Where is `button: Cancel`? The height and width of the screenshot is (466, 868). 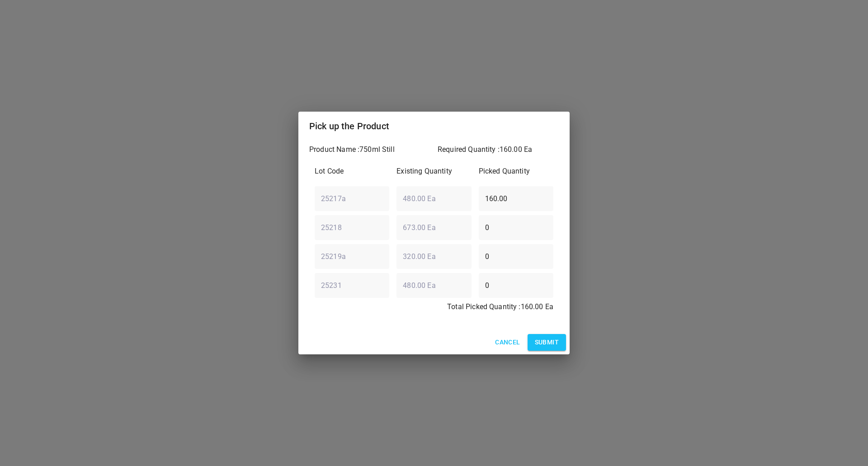 button: Cancel is located at coordinates (507, 342).